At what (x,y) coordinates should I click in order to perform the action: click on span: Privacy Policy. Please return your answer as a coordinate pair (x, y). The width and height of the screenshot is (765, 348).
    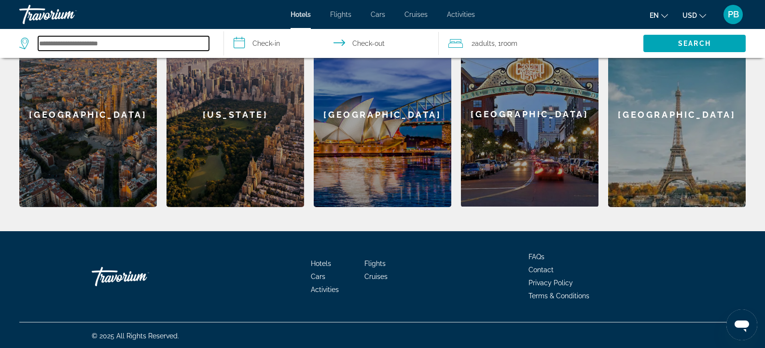
    Looking at the image, I should click on (550, 283).